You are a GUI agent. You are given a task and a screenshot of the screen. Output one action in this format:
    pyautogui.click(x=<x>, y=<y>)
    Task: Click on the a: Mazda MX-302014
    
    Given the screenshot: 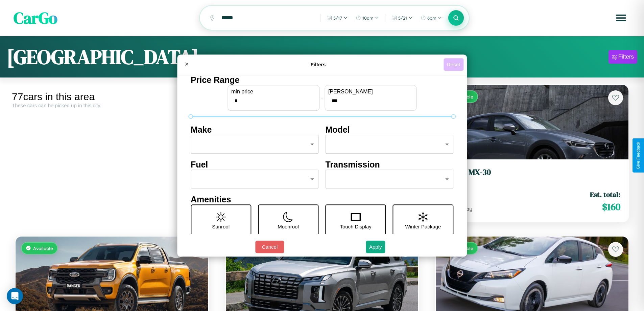 What is the action you would take?
    pyautogui.click(x=532, y=175)
    